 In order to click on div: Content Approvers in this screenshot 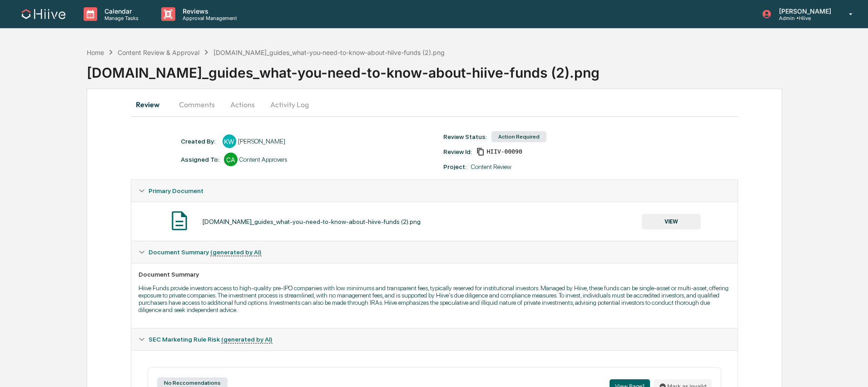, I will do `click(263, 160)`.